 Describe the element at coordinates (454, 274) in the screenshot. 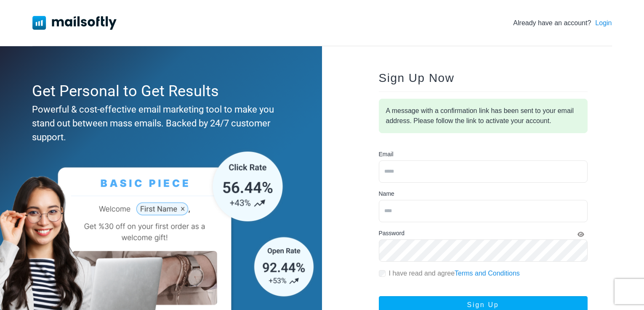

I see `label: I have read and agree` at that location.